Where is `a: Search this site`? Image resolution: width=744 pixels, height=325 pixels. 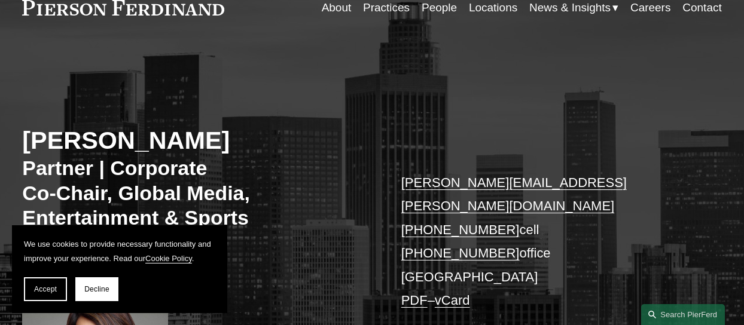 a: Search this site is located at coordinates (683, 314).